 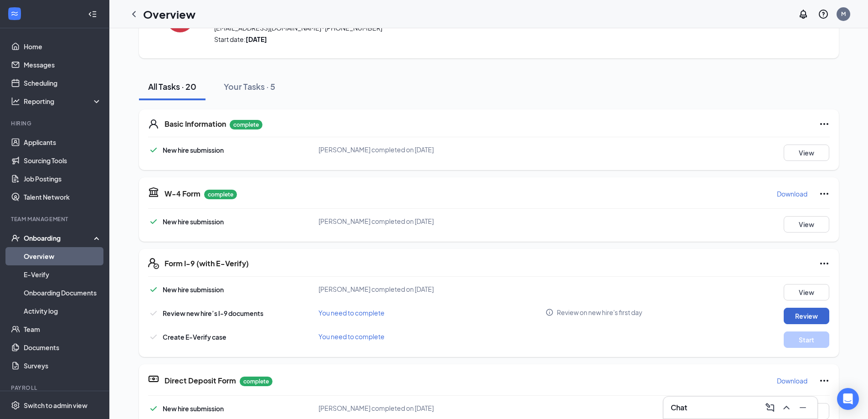 What do you see at coordinates (15, 405) in the screenshot?
I see `svg: Settings` at bounding box center [15, 405].